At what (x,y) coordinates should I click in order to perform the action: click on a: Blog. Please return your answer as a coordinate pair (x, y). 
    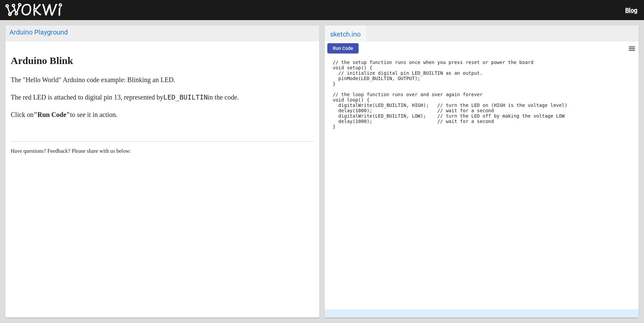
    Looking at the image, I should click on (631, 10).